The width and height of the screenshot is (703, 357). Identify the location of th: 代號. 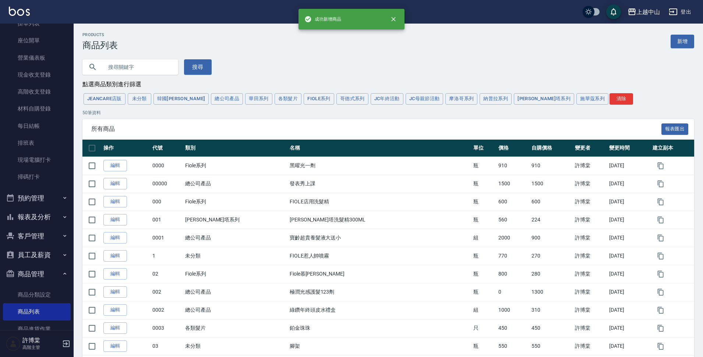
(167, 148).